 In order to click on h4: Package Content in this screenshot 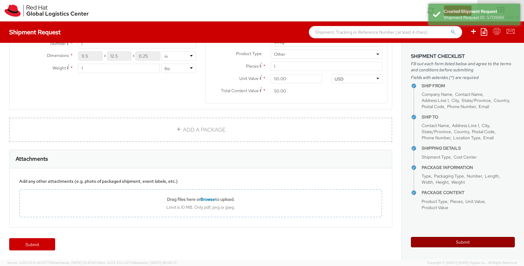, I will do `click(468, 193)`.